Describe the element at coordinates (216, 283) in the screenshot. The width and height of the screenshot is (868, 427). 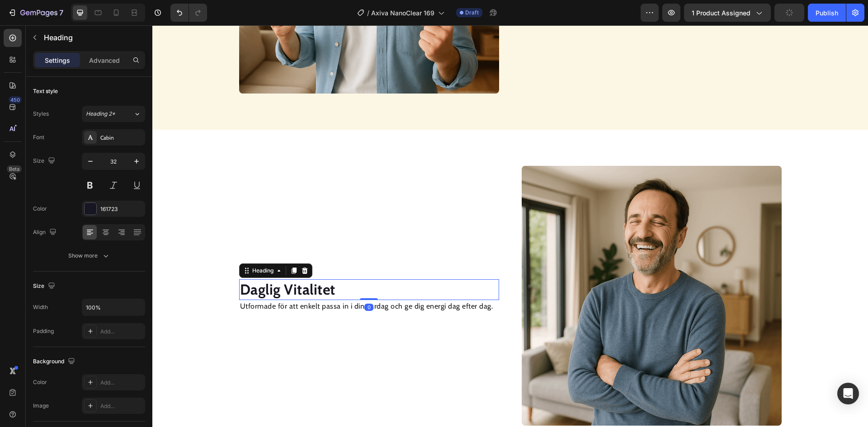
I see `div: 0` at that location.